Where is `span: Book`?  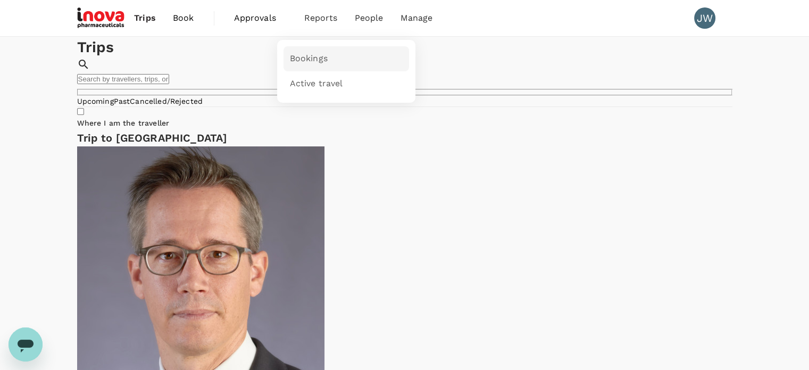 span: Book is located at coordinates (184, 18).